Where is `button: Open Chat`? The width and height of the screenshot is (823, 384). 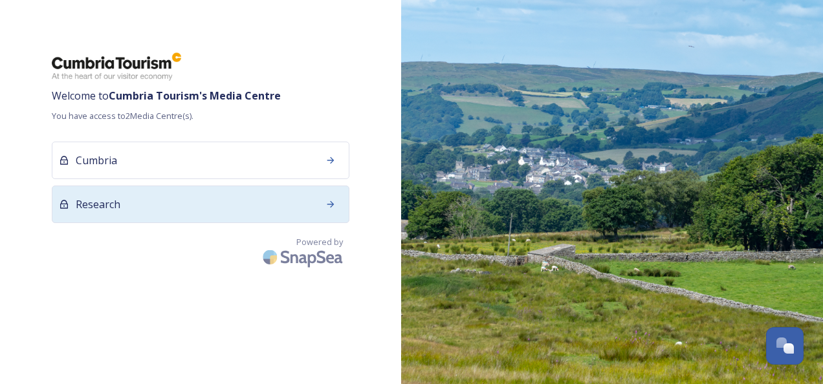
button: Open Chat is located at coordinates (785, 346).